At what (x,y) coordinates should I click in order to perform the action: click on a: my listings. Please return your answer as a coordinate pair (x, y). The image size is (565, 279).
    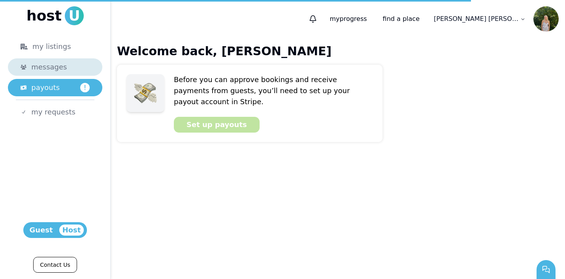
    Looking at the image, I should click on (55, 47).